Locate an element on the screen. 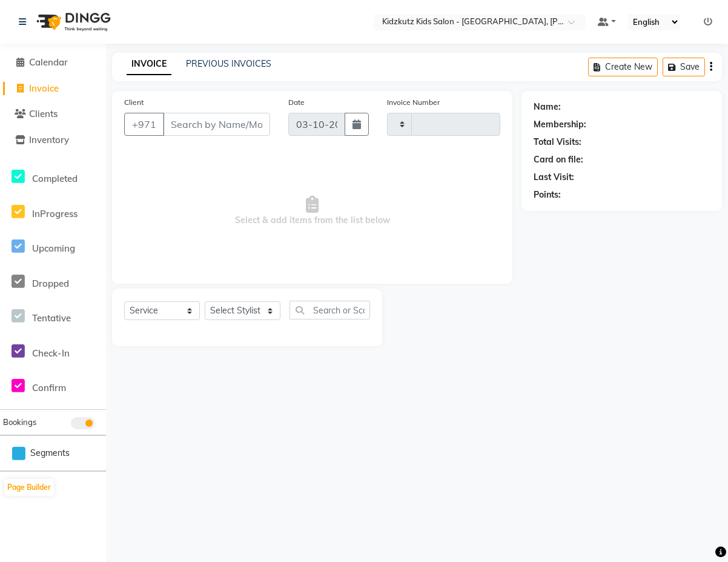 The width and height of the screenshot is (728, 562). a: Clients is located at coordinates (53, 114).